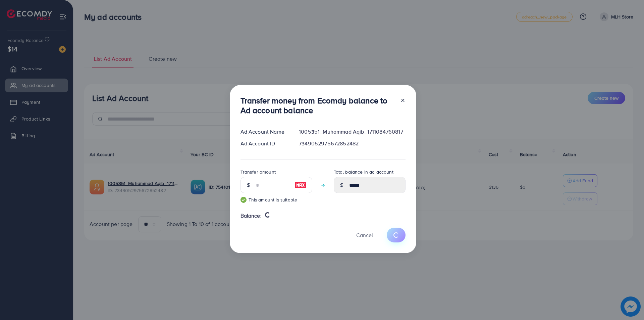 This screenshot has width=644, height=320. Describe the element at coordinates (352, 131) in the screenshot. I see `div: 1005351_Muhammad Aqib_1711084760817` at that location.